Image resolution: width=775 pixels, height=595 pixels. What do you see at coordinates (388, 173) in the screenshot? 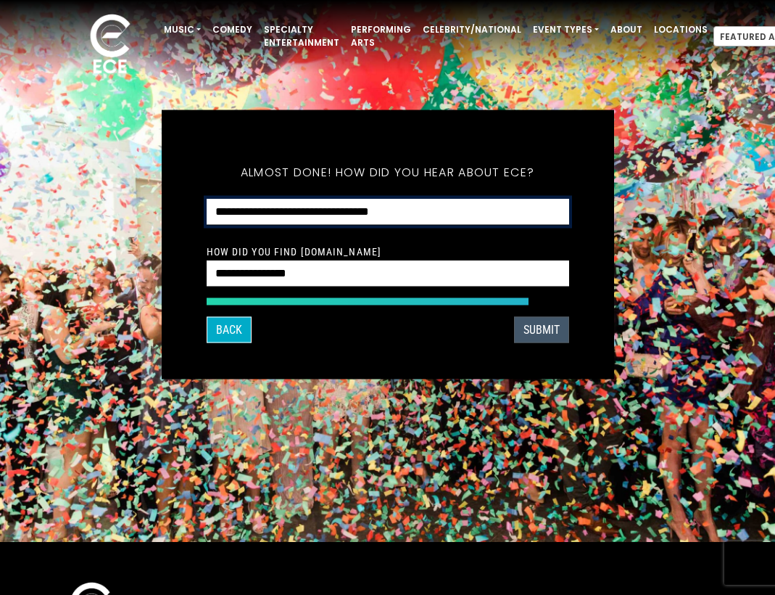
I see `h5: Almost done! How did you hear about ECE?` at bounding box center [388, 173].